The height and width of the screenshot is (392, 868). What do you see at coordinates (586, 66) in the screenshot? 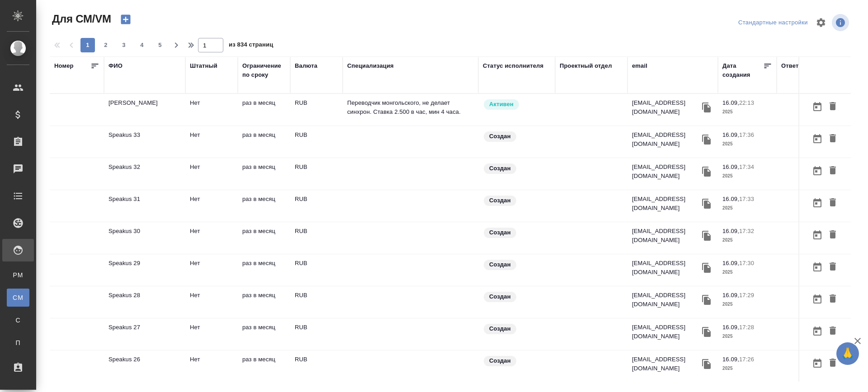
I see `div: Проектный отдел` at bounding box center [586, 66].